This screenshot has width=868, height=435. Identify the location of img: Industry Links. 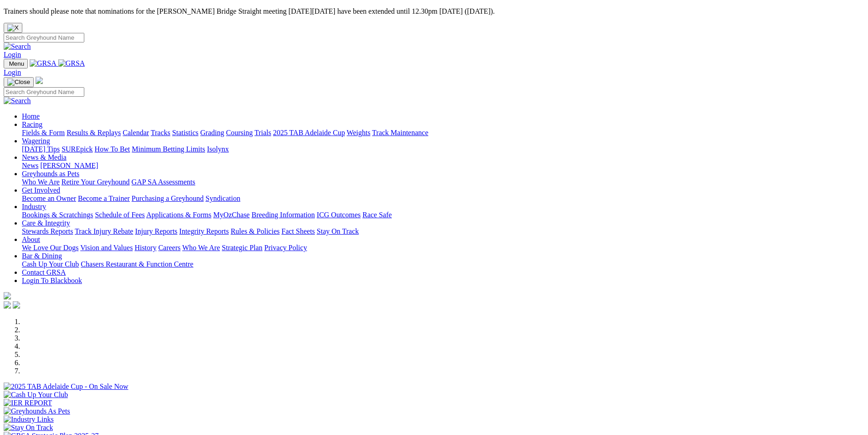
(29, 419).